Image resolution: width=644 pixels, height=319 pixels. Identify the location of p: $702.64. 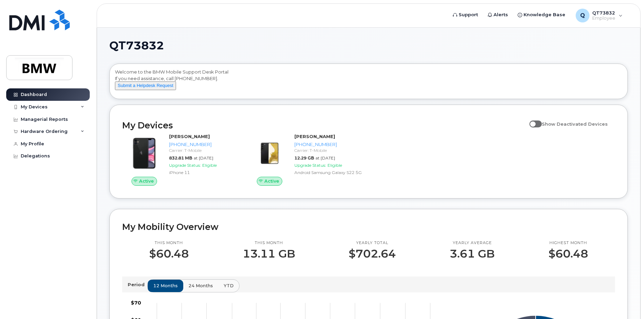
(372, 254).